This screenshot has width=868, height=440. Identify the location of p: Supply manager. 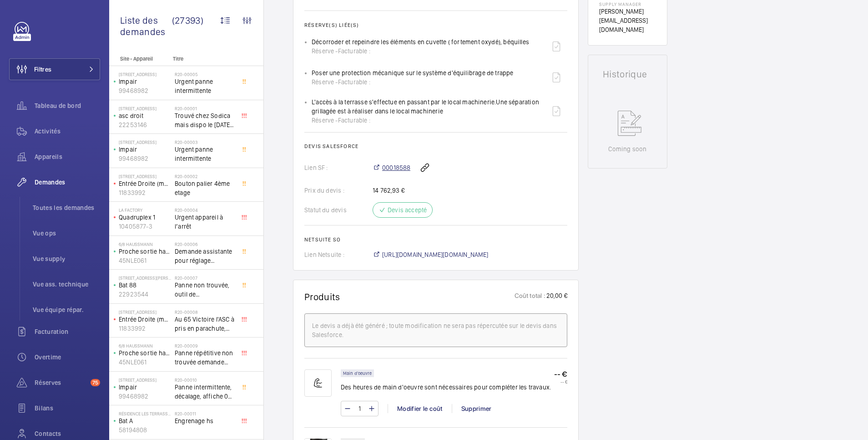
(628, 4).